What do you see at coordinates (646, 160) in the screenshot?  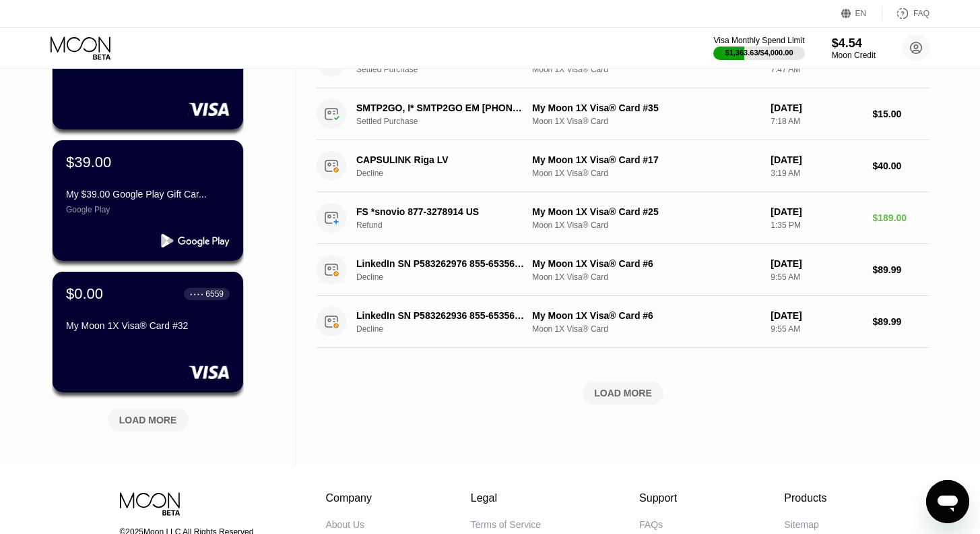 I see `div: My Moon 1X Visa® Card #17` at bounding box center [646, 160].